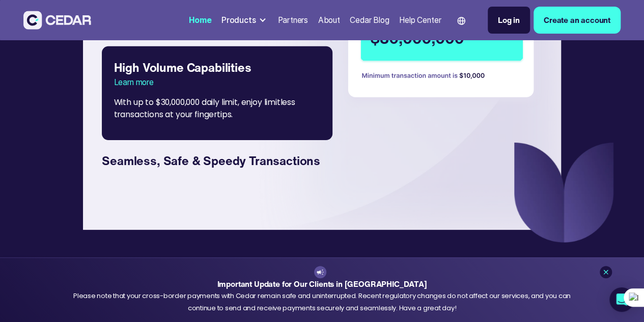  What do you see at coordinates (329, 20) in the screenshot?
I see `div: About` at bounding box center [329, 20].